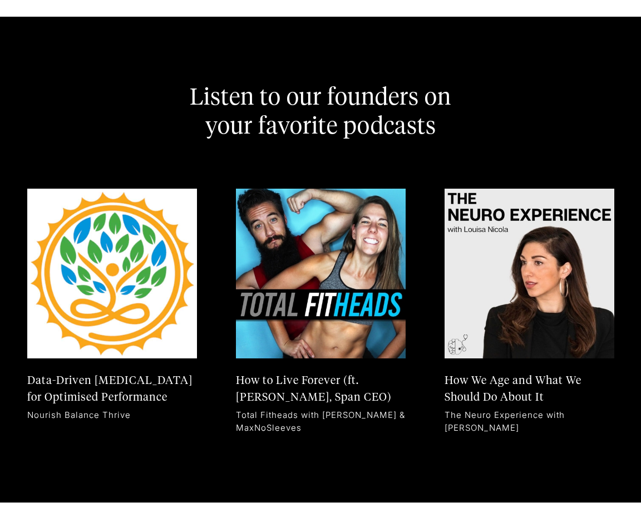 This screenshot has height=517, width=641. Describe the element at coordinates (320, 112) in the screenshot. I see `h2: Listen to our founders on your favorite podcasts` at that location.